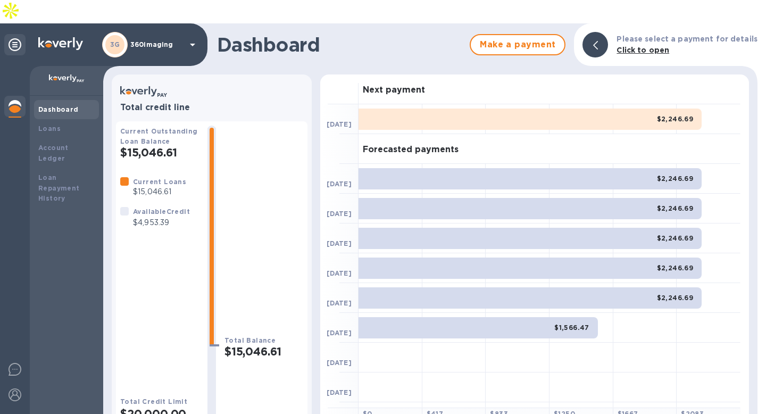  Describe the element at coordinates (572, 327) in the screenshot. I see `b: $1,566.47` at that location.